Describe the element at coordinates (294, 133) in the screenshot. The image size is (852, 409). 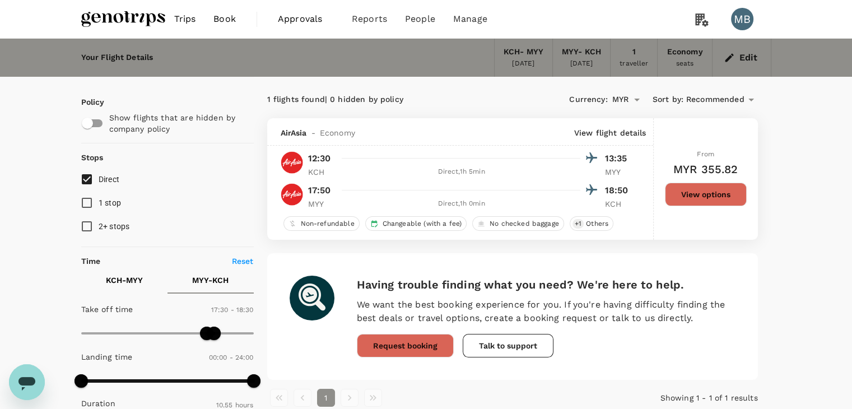
I see `span: AirAsia` at that location.